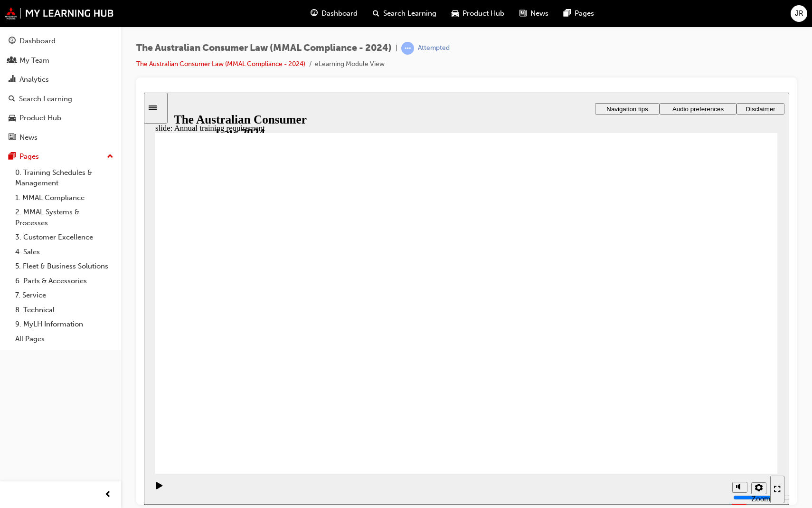 This screenshot has height=508, width=812. Describe the element at coordinates (554, 16) in the screenshot. I see `span: Audio preferences` at that location.